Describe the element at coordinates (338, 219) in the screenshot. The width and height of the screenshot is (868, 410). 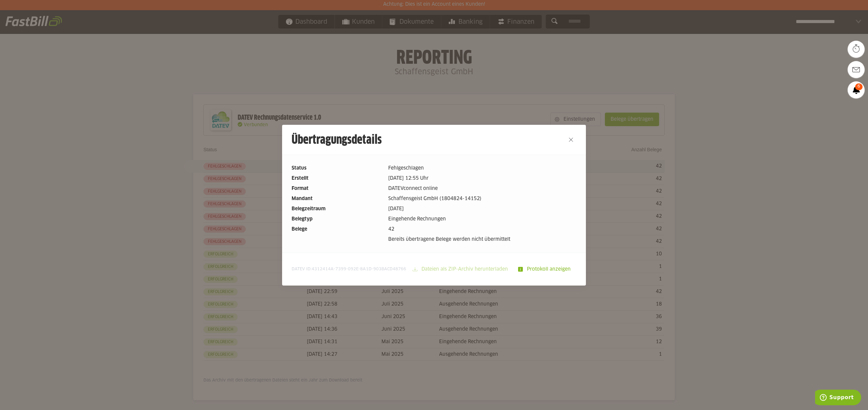
I see `dt: Belegtyp` at that location.